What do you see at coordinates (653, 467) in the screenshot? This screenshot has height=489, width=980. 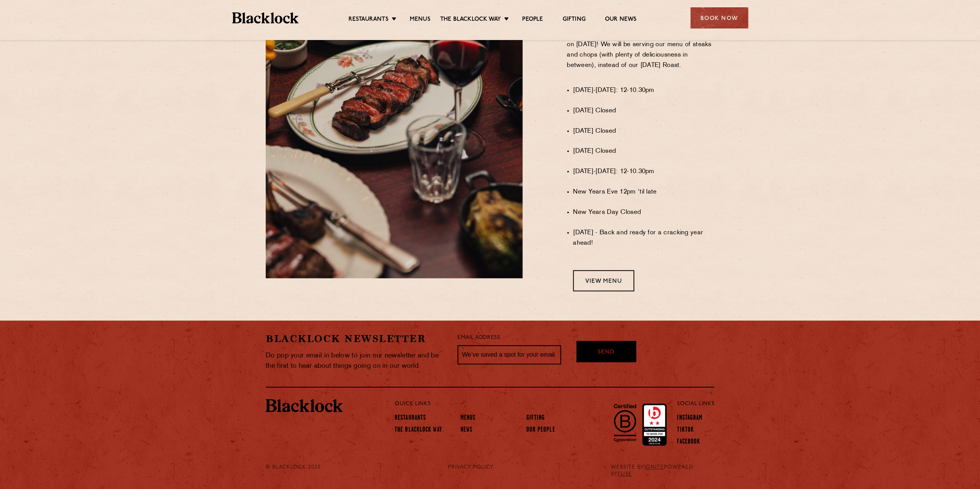 I see `a: IGNITE` at bounding box center [653, 467].